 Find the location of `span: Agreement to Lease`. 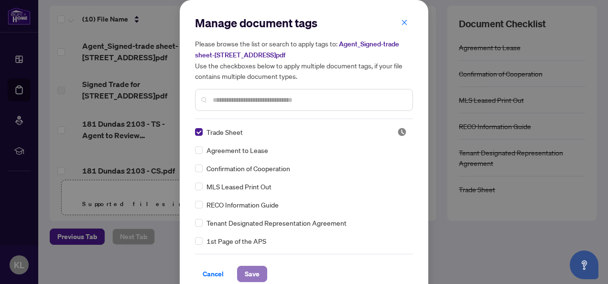

span: Agreement to Lease is located at coordinates (237, 150).